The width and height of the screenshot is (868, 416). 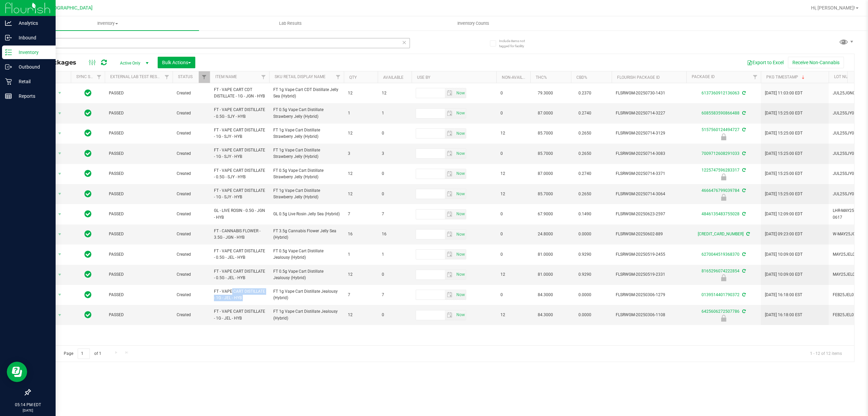 I want to click on span: Include items not tagged for facility, so click(x=516, y=44).